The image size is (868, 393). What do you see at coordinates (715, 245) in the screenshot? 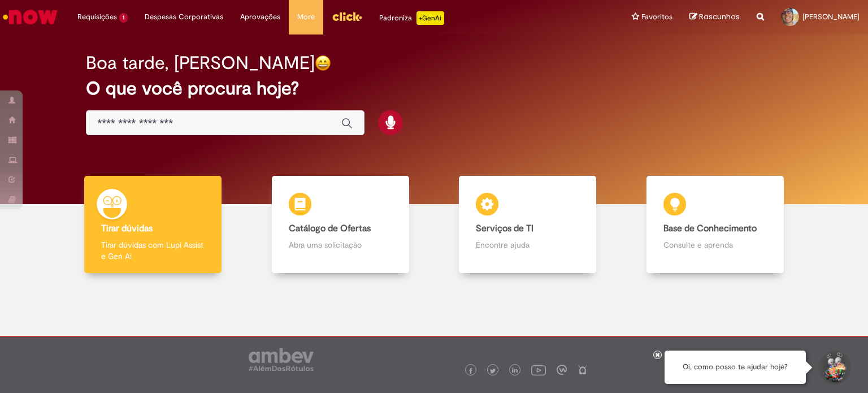
I see `p: Consulte e aprenda` at bounding box center [715, 245].